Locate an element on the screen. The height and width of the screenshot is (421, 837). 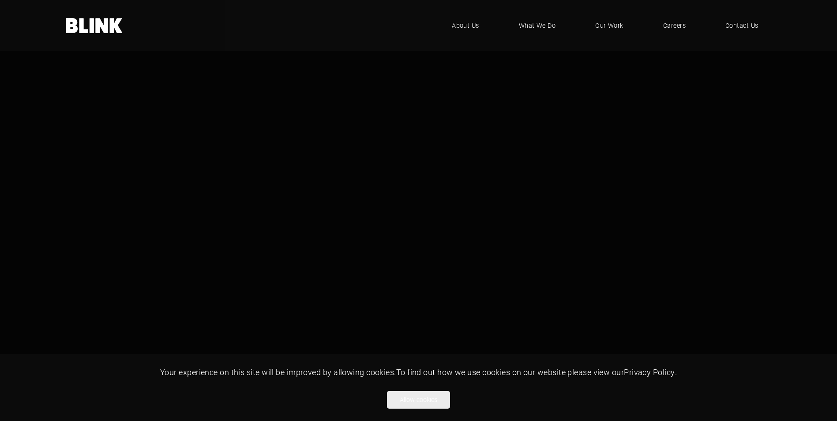
a: What We Do is located at coordinates (537, 26).